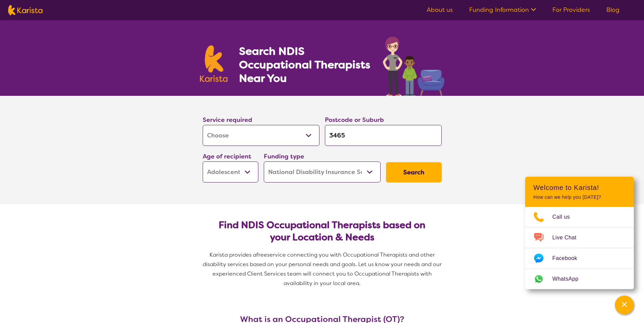 The width and height of the screenshot is (644, 323). I want to click on input: Type, so click(383, 136).